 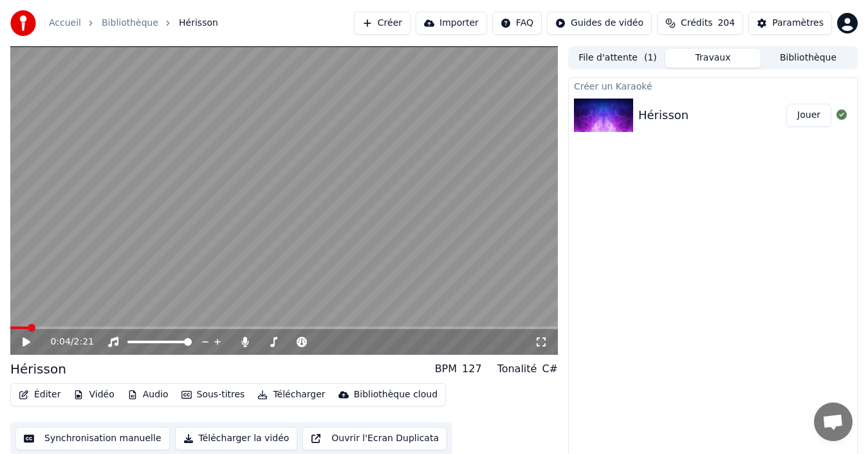 What do you see at coordinates (516, 23) in the screenshot?
I see `button: FAQ` at bounding box center [516, 23].